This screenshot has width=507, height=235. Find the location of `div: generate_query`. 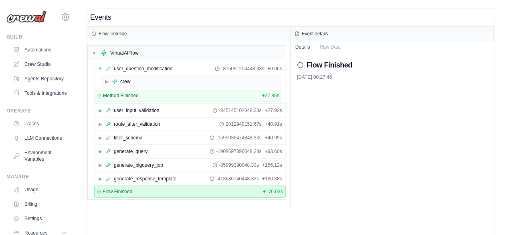

div: generate_query is located at coordinates (131, 151).